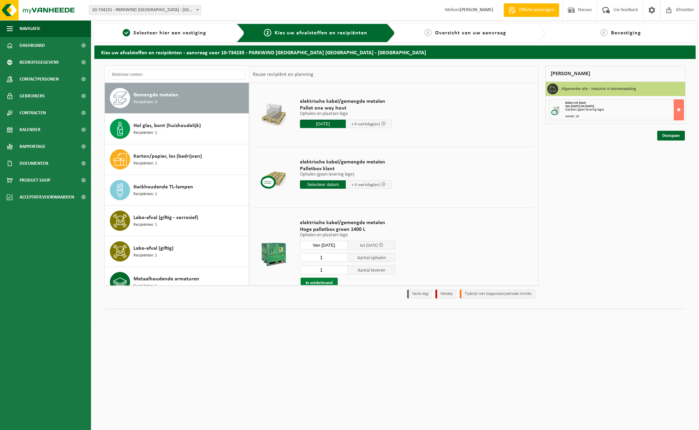  Describe the element at coordinates (145, 102) in the screenshot. I see `span: Recipiënten: 3` at that location.